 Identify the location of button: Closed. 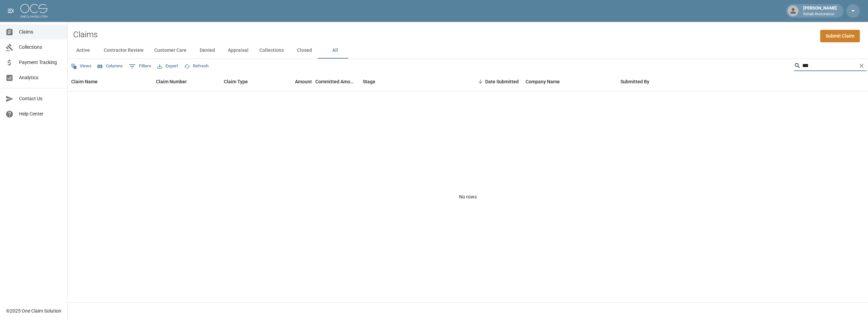
(305, 50).